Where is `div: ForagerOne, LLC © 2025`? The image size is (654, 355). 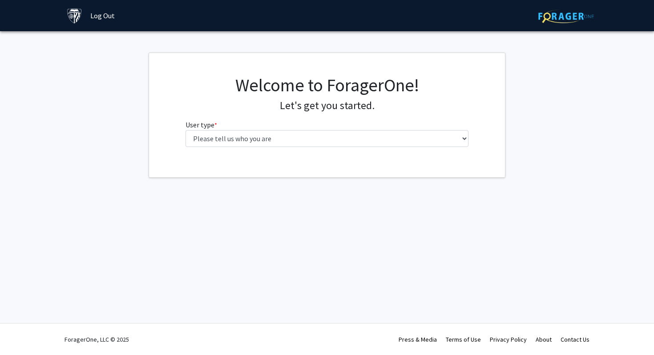 div: ForagerOne, LLC © 2025 is located at coordinates (97, 339).